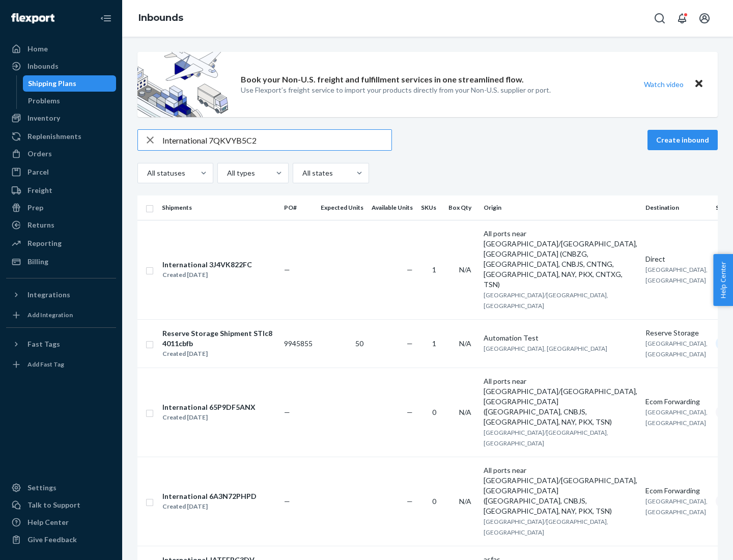 The height and width of the screenshot is (560, 733). What do you see at coordinates (677, 491) in the screenshot?
I see `div: Ecom Forwarding` at bounding box center [677, 491].